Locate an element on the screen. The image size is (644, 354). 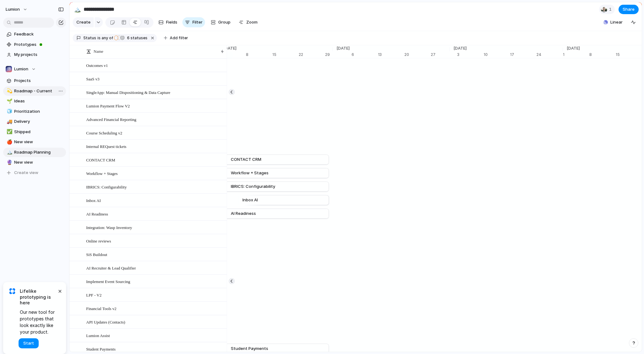
span: Roadmap Planning is located at coordinates (39, 152).